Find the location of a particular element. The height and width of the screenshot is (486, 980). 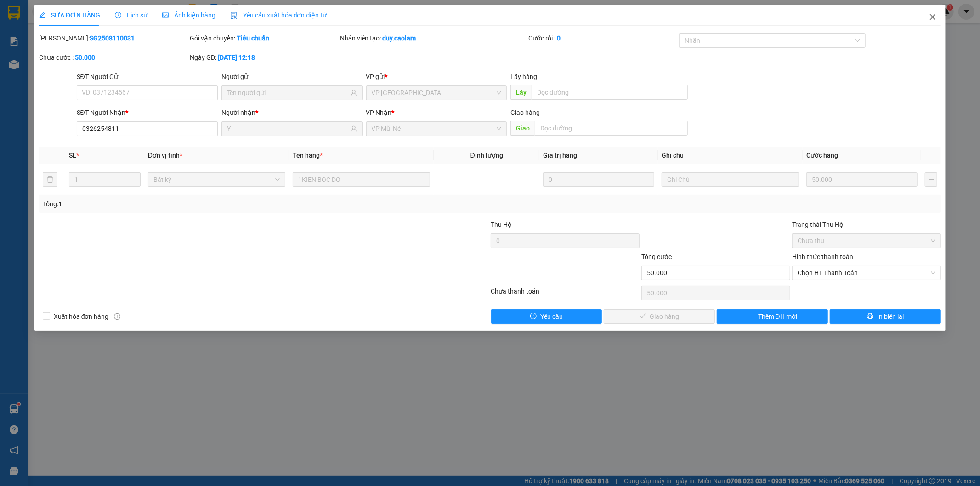

span: close is located at coordinates (933, 17).